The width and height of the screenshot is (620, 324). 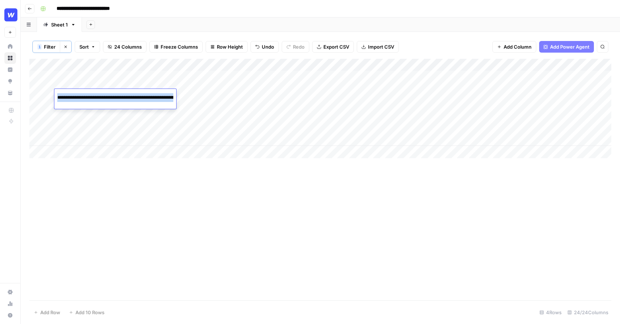 What do you see at coordinates (10, 46) in the screenshot?
I see `a: Home` at bounding box center [10, 46].